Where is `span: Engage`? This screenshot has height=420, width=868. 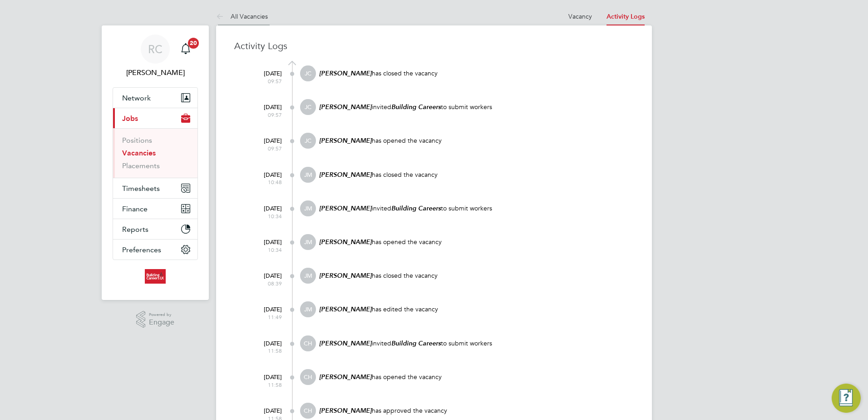
span: Engage is located at coordinates (161, 322).